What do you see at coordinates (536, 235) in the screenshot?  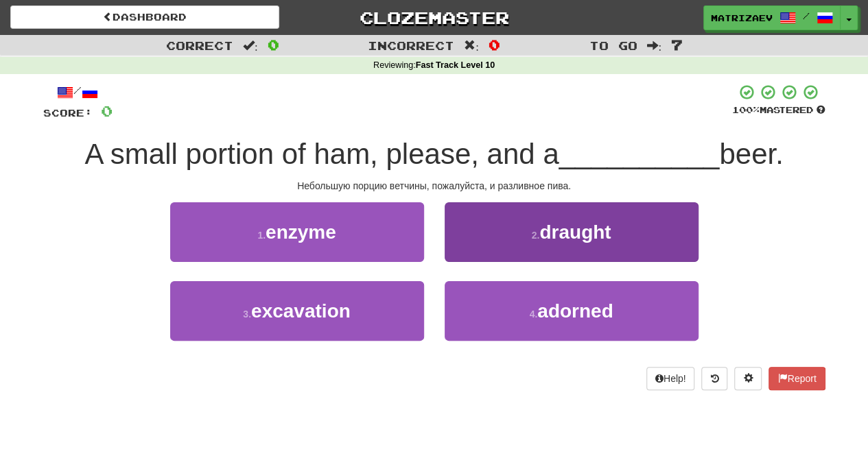 I see `small: 2 .` at bounding box center [536, 235].